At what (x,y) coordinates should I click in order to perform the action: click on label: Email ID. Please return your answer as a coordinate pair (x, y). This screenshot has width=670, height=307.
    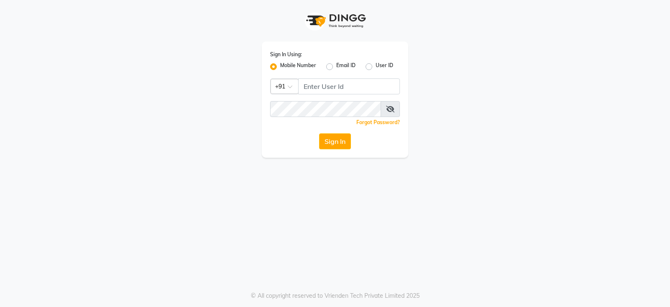
    Looking at the image, I should click on (346, 67).